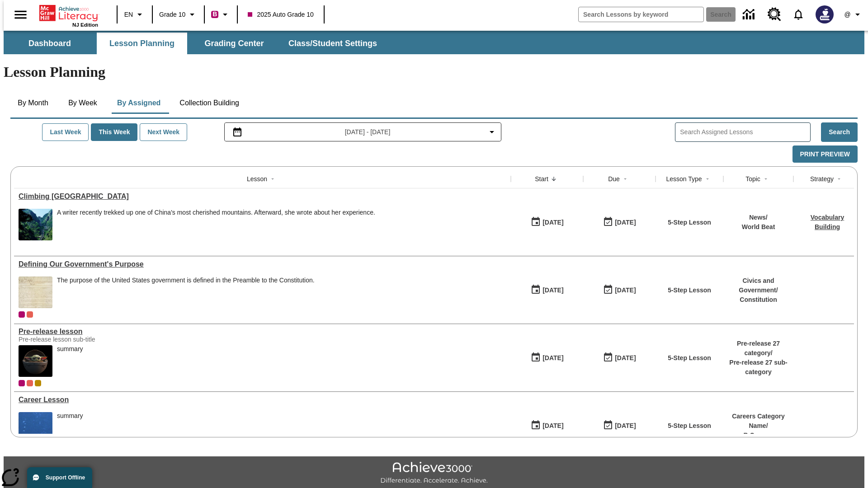  What do you see at coordinates (135, 15) in the screenshot?
I see `button: Language: EN, Select a language` at bounding box center [135, 15].